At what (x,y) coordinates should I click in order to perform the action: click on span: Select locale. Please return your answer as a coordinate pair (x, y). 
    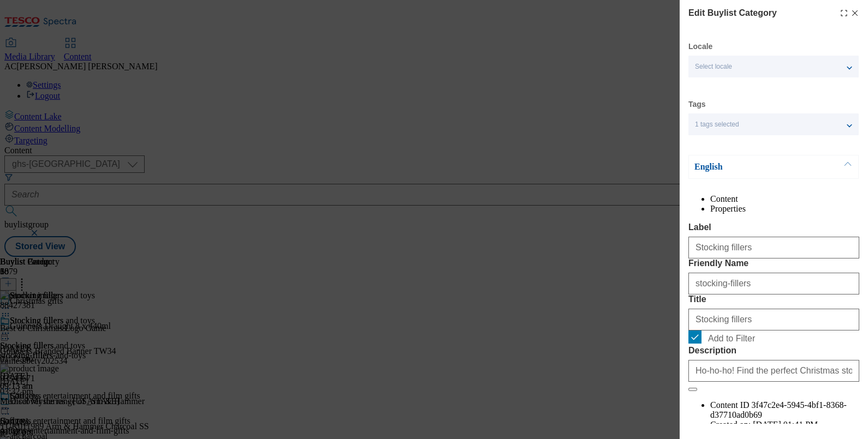
    Looking at the image, I should click on (713, 67).